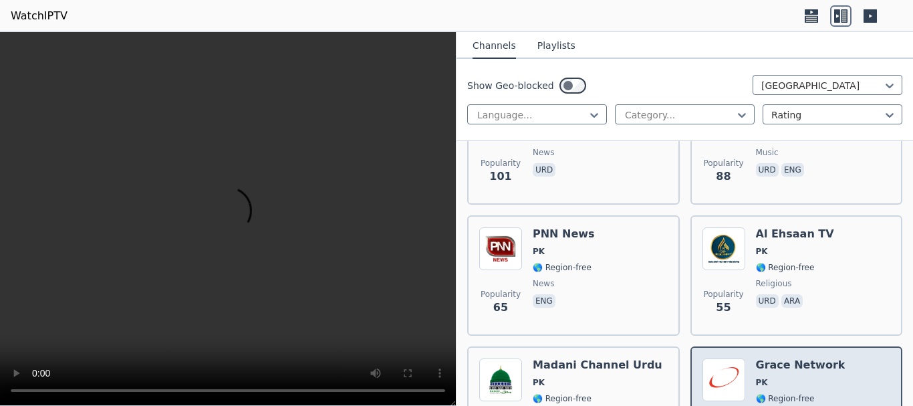  I want to click on h6: Al Ehsaan TV, so click(795, 234).